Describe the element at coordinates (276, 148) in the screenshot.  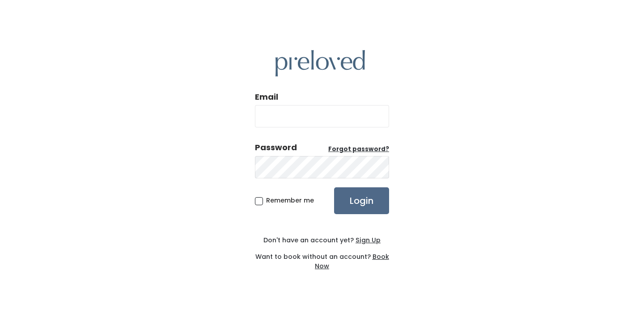
I see `div: Password` at that location.